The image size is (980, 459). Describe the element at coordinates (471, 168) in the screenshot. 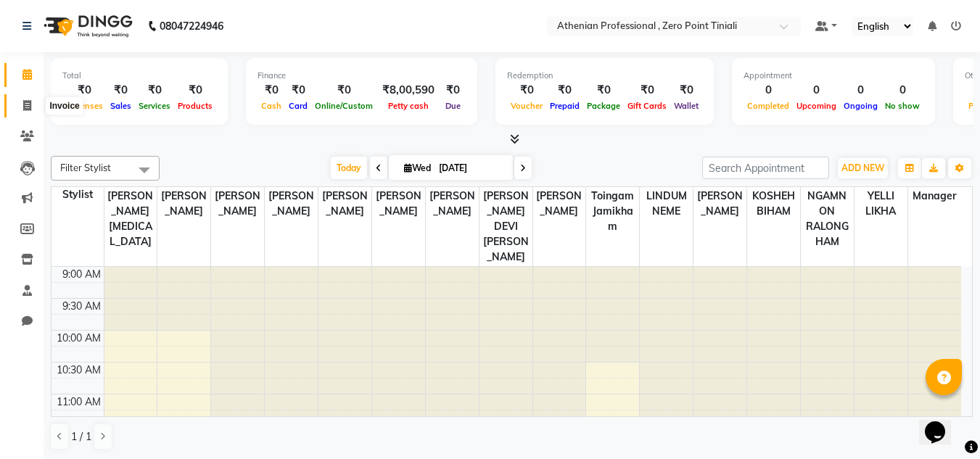

I see `input: 2025-09-03` at that location.